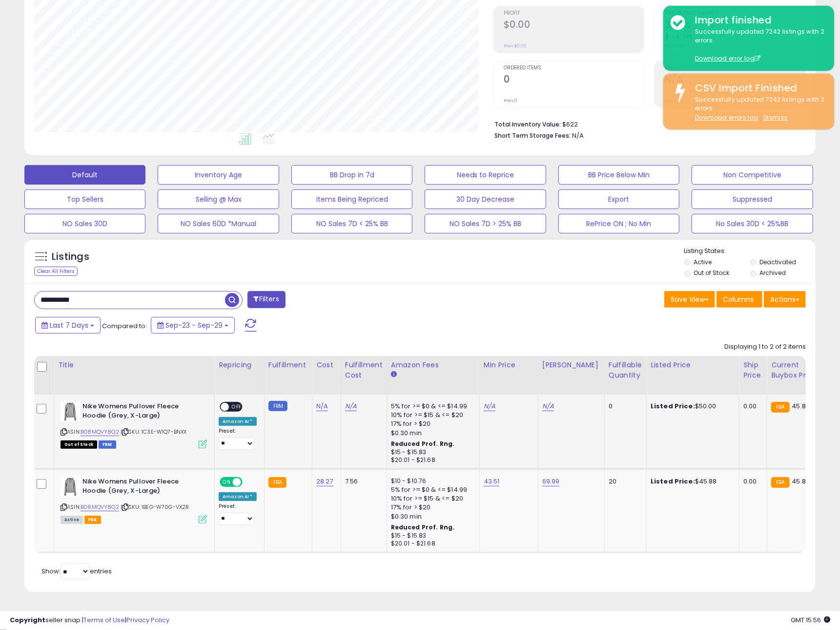 This screenshot has height=630, width=840. What do you see at coordinates (711, 273) in the screenshot?
I see `label: Out of Stock` at bounding box center [711, 273].